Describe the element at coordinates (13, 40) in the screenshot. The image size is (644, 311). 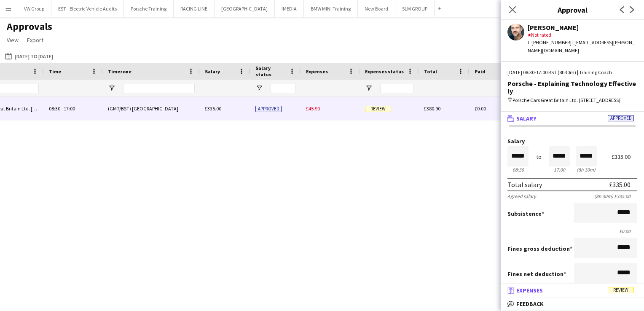
I see `span: View` at that location.